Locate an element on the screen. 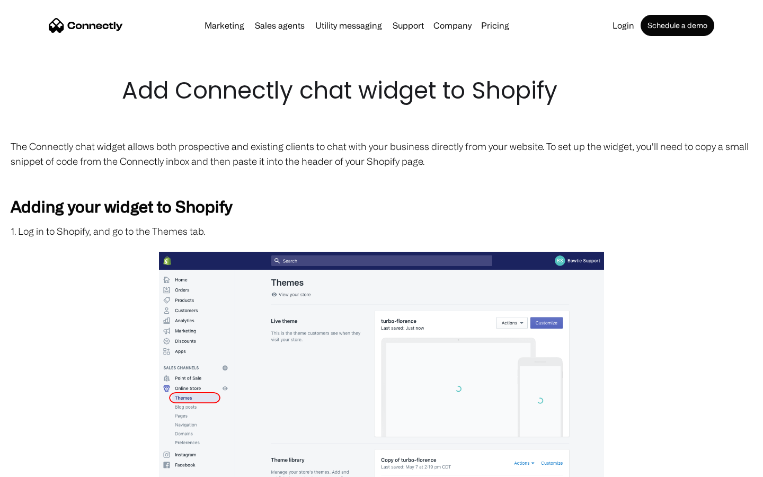 This screenshot has width=763, height=477. a: Utility messaging is located at coordinates (349, 25).